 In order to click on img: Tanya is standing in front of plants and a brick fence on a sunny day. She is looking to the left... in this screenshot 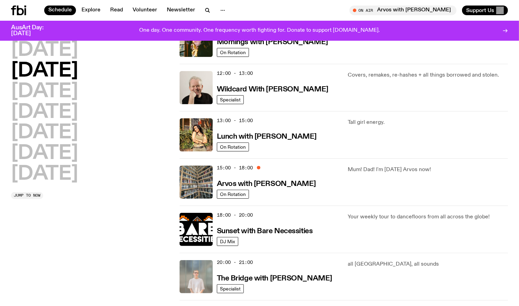, I will do `click(196, 135)`.